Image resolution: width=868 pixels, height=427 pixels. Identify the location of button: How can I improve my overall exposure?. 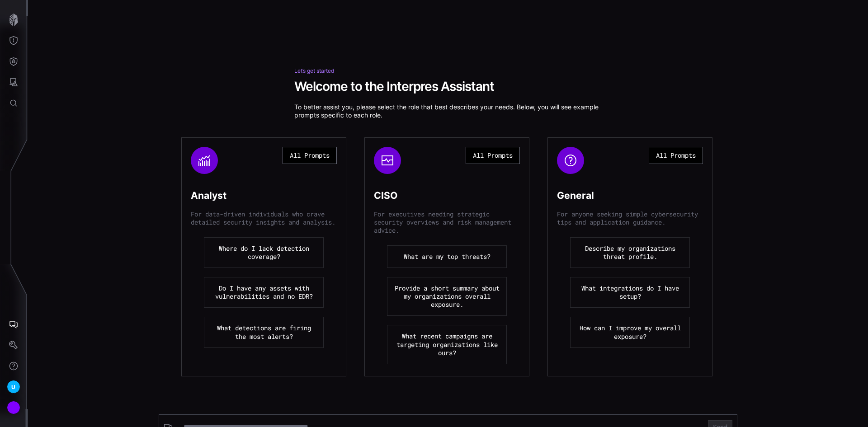
(630, 332).